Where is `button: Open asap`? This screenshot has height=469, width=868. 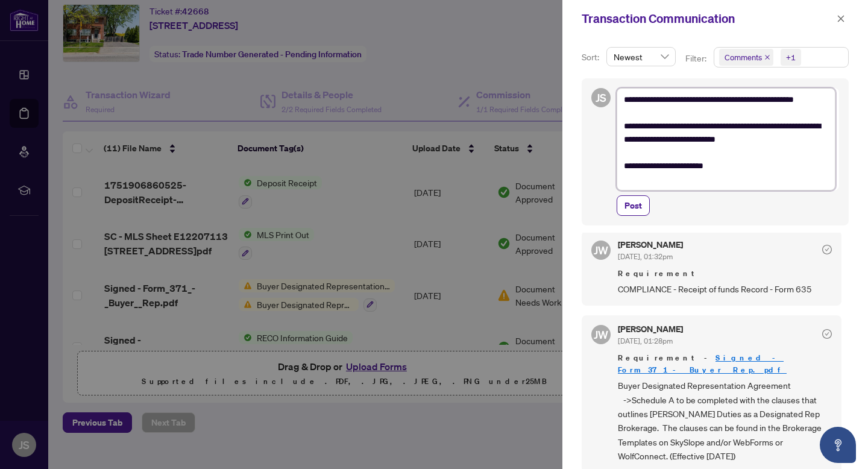
button: Open asap is located at coordinates (839, 445).